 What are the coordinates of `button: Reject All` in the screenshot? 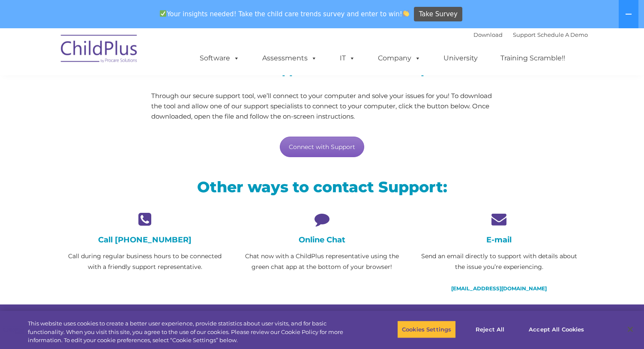 It's located at (490, 329).